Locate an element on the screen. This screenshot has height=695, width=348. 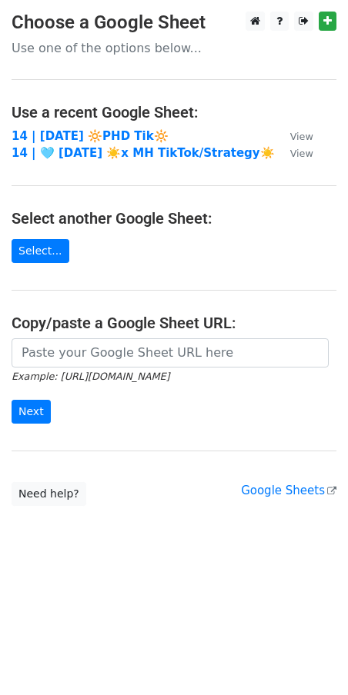
a: Need help? is located at coordinates (48, 494).